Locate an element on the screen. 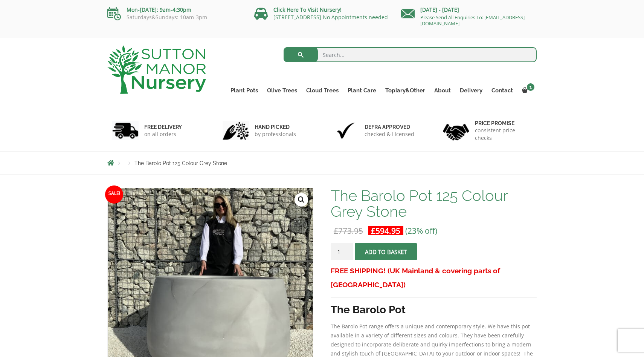  a: Plant Pots is located at coordinates (244, 90).